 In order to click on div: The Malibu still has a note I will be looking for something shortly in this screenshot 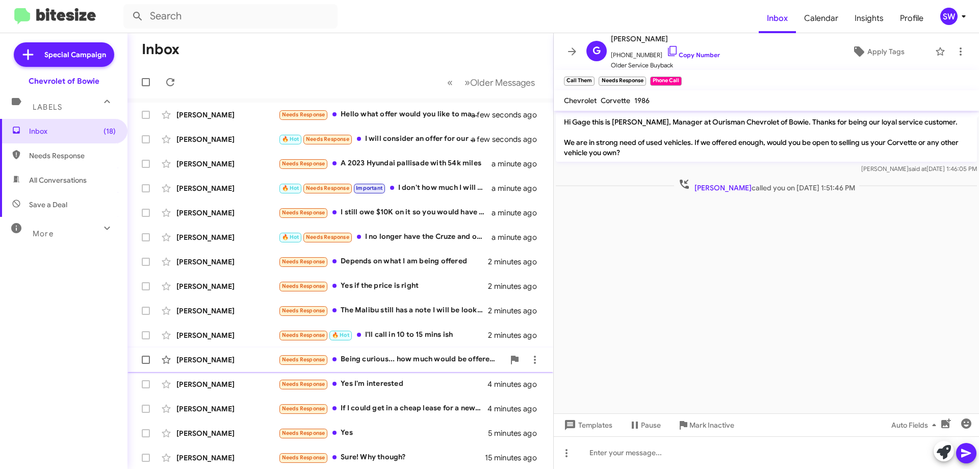, I will do `click(383, 310)`.